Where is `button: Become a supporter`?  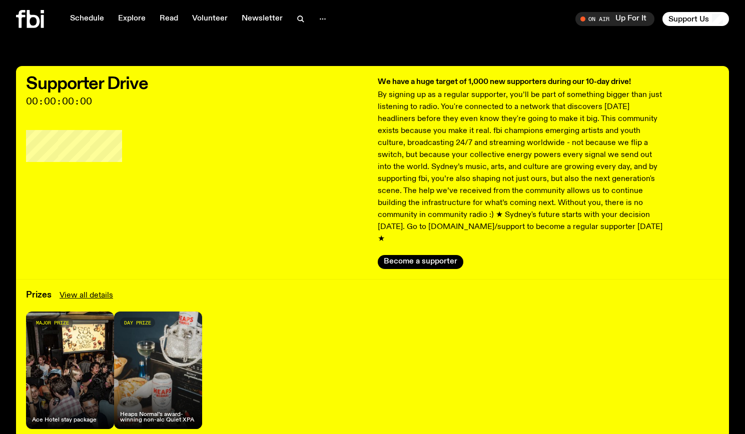 button: Become a supporter is located at coordinates (420, 262).